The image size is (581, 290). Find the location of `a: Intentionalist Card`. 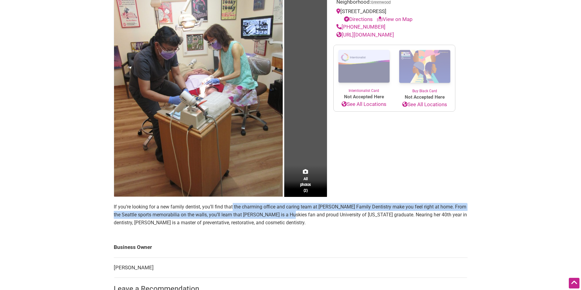

a: Intentionalist Card is located at coordinates (364, 69).